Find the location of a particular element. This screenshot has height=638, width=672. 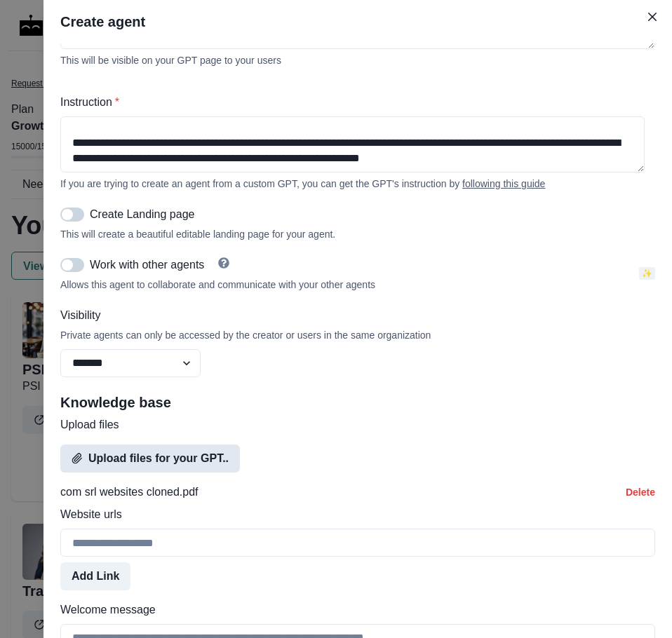

div: If you are trying to create an agent from a custom GPT, you can get the GPT's instruction by is located at coordinates (358, 184).